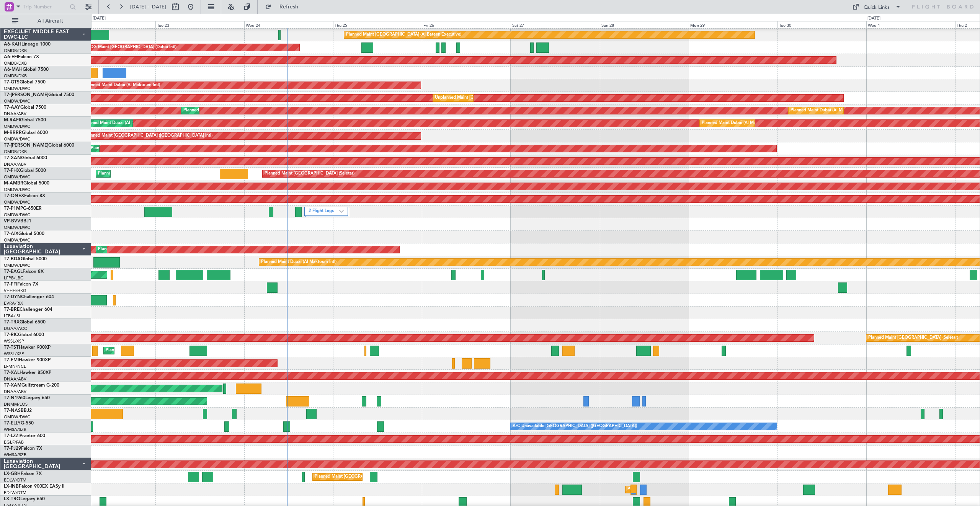  Describe the element at coordinates (14, 278) in the screenshot. I see `a: LFPB/LBG` at that location.